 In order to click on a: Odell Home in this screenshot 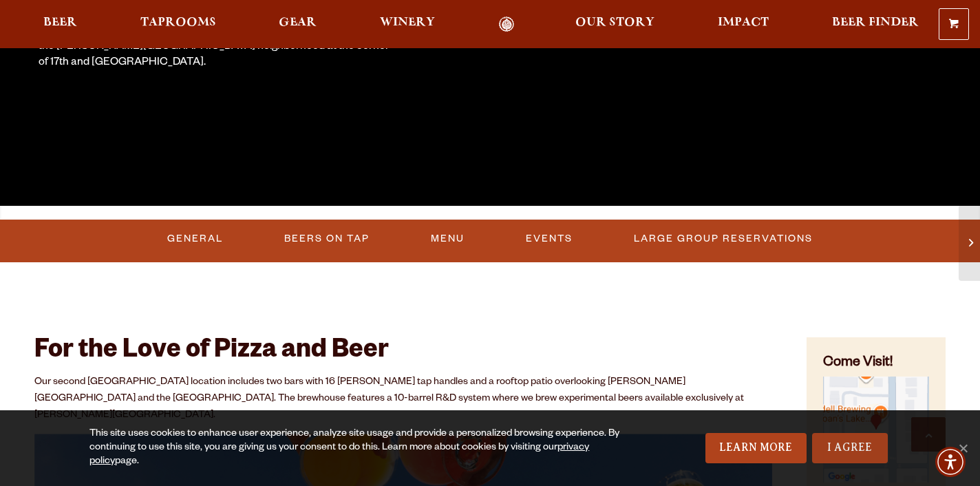, I will do `click(506, 24)`.